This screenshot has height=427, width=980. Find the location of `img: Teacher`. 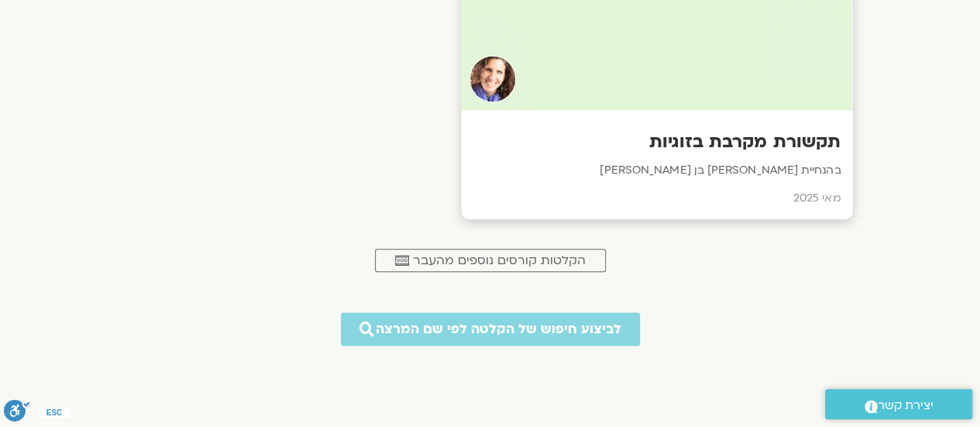

img: Teacher is located at coordinates (492, 79).